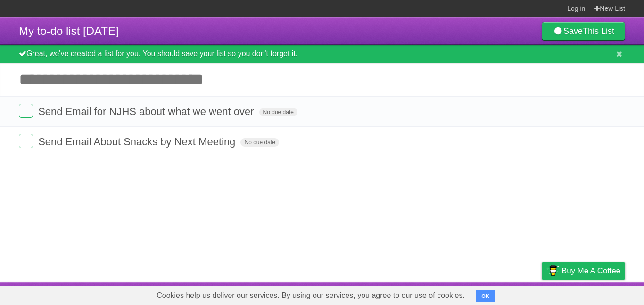 This screenshot has height=305, width=644. I want to click on span: Send Email About Snacks by Next Meeting, so click(137, 142).